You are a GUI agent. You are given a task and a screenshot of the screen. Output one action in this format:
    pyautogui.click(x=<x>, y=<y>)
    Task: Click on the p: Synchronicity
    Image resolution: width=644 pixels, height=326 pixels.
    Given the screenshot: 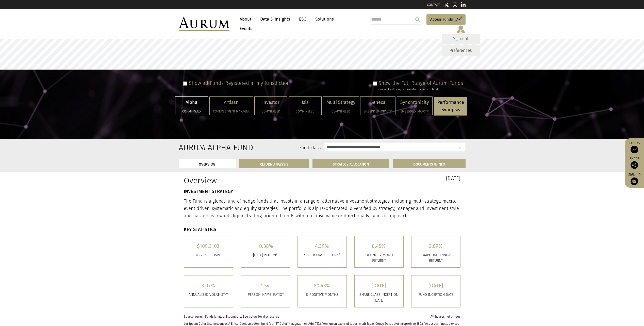 What is the action you would take?
    pyautogui.click(x=414, y=102)
    